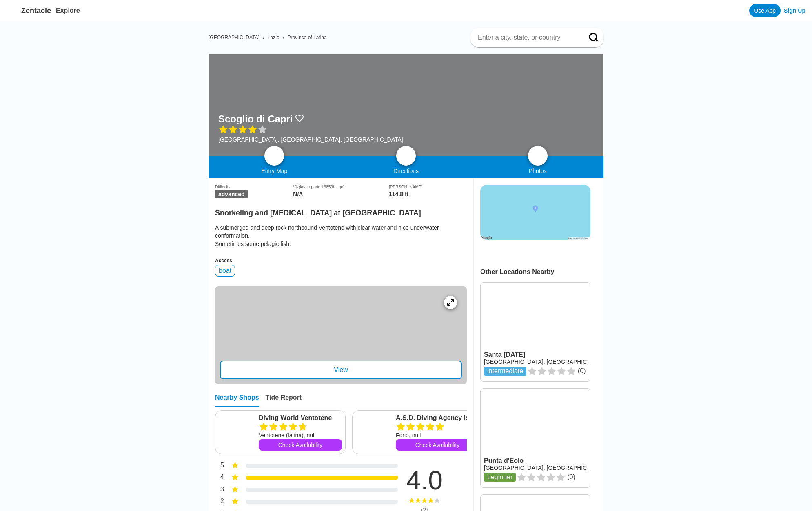 Image resolution: width=812 pixels, height=511 pixels. I want to click on div: Nearby Shops, so click(237, 400).